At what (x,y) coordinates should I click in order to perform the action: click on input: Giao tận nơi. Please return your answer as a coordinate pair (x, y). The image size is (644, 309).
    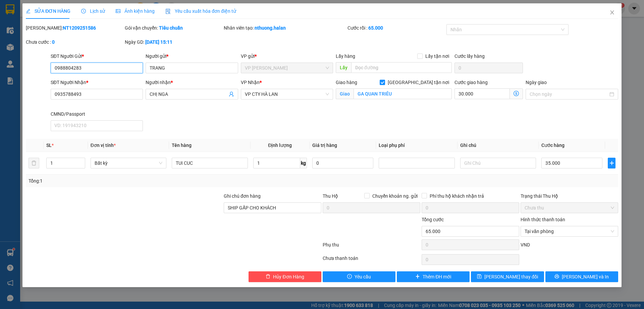
    Looking at the image, I should click on (402, 93).